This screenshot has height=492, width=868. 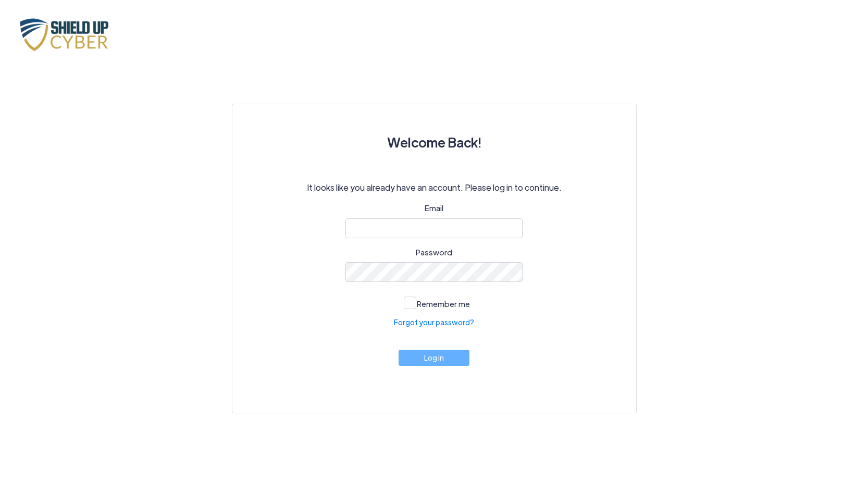 I want to click on a: Forgot your password?, so click(x=434, y=322).